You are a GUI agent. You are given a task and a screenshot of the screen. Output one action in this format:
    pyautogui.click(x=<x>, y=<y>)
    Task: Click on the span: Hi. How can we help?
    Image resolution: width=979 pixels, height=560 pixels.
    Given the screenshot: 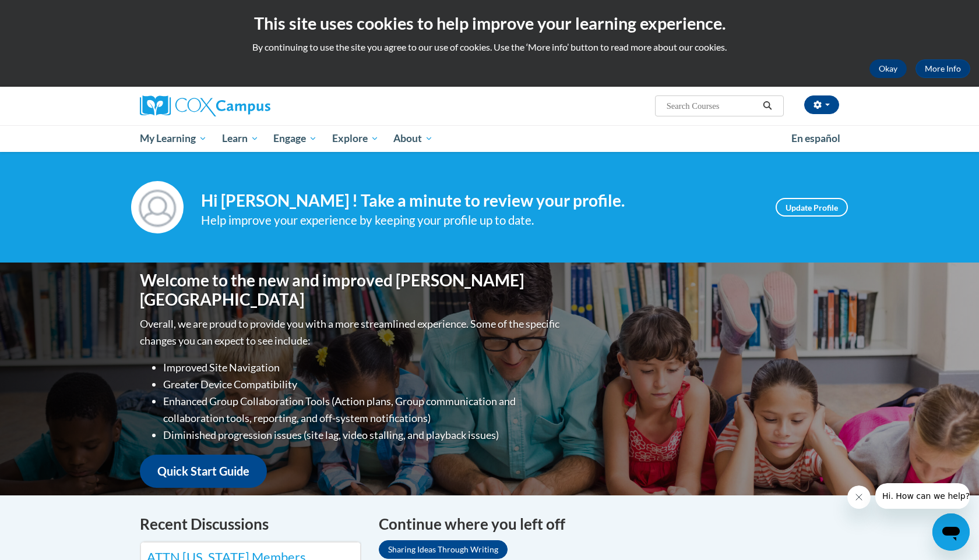 What is the action you would take?
    pyautogui.click(x=50, y=13)
    